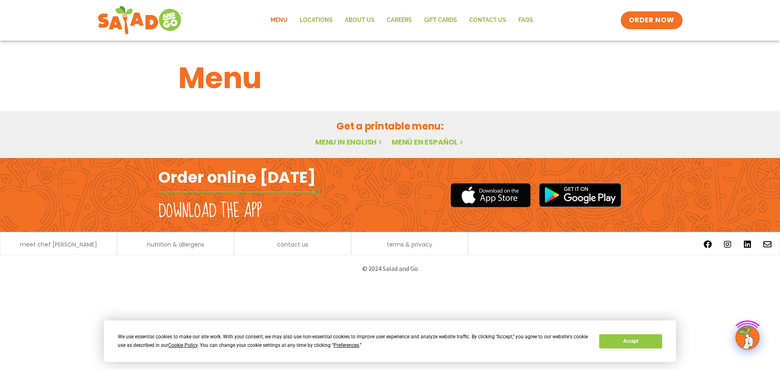 The height and width of the screenshot is (370, 780). Describe the element at coordinates (390, 269) in the screenshot. I see `p: © 2024 Salad and Go` at that location.